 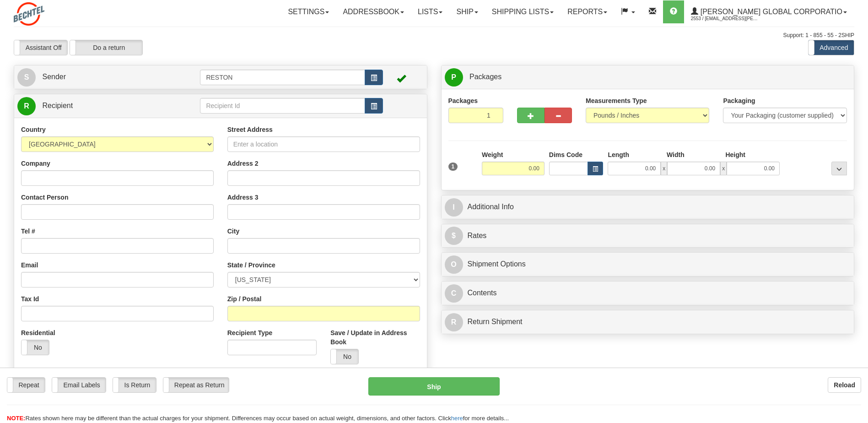 I want to click on a: RReturn Shipment, so click(x=648, y=322).